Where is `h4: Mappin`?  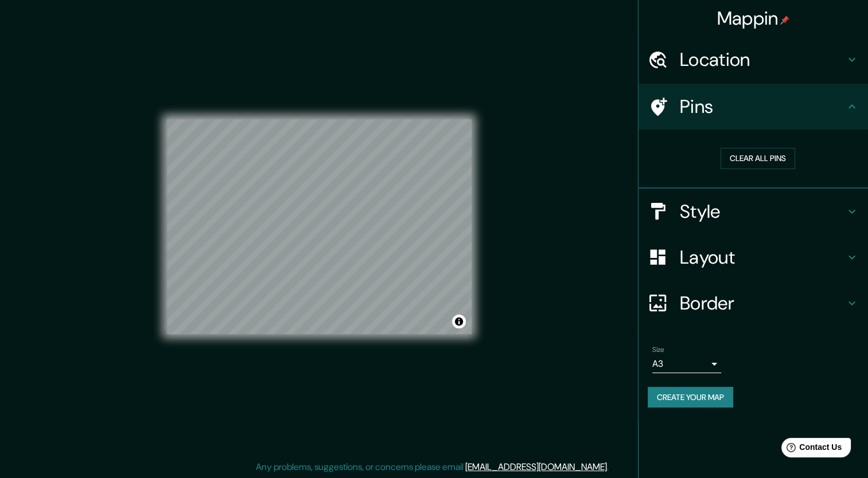
h4: Mappin is located at coordinates (754, 19).